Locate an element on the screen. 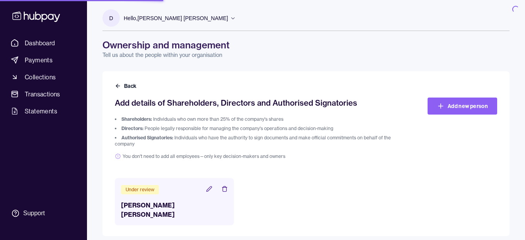  span: Statements is located at coordinates (41, 111).